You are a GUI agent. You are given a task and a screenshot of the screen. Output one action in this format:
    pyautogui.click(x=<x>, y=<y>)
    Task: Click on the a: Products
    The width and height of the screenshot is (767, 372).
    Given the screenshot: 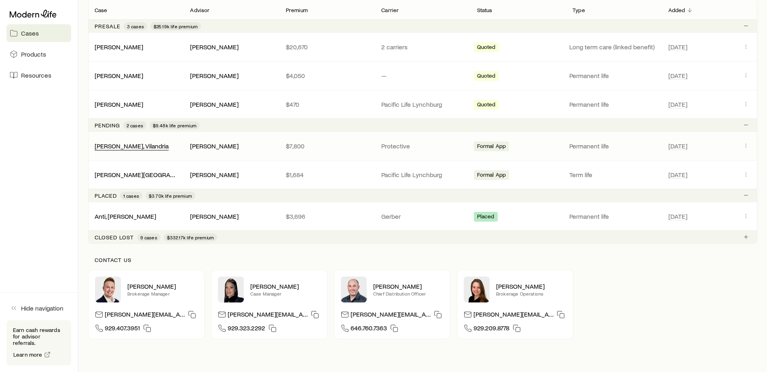 What is the action you would take?
    pyautogui.click(x=39, y=54)
    